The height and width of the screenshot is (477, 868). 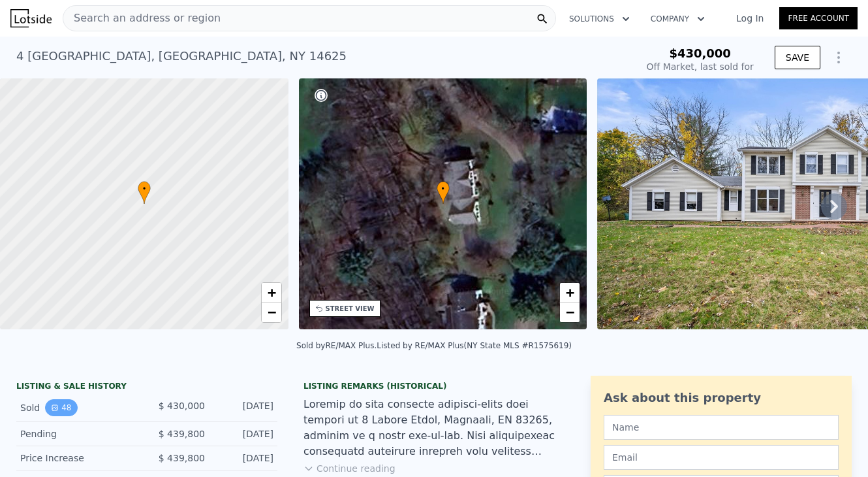 What do you see at coordinates (434, 428) in the screenshot?
I see `div: Loremip do sita consecte adipisci-elits doei tempori ut 8 Labore Etdol, Magnaali, EN 83265, admin...` at bounding box center [434, 428].